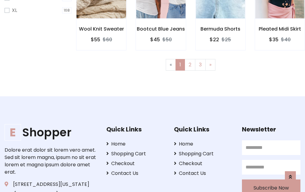  What do you see at coordinates (51, 132) in the screenshot?
I see `h1: Shopper` at bounding box center [51, 132].